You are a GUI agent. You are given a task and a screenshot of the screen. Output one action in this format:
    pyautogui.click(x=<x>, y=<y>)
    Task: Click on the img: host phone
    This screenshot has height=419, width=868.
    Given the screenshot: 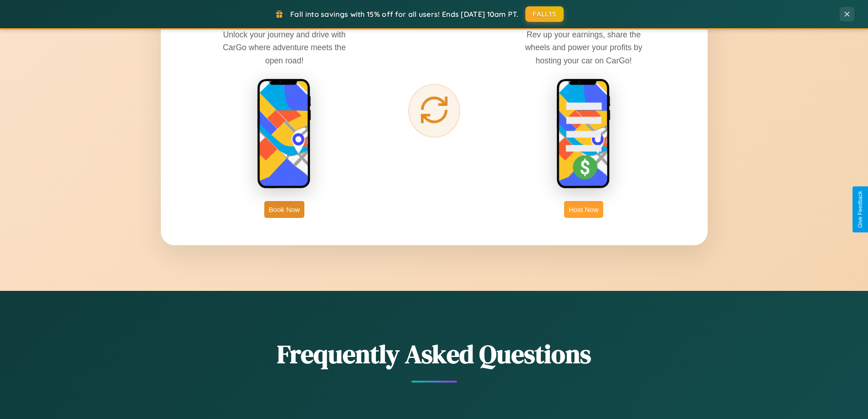 What is the action you would take?
    pyautogui.click(x=584, y=134)
    